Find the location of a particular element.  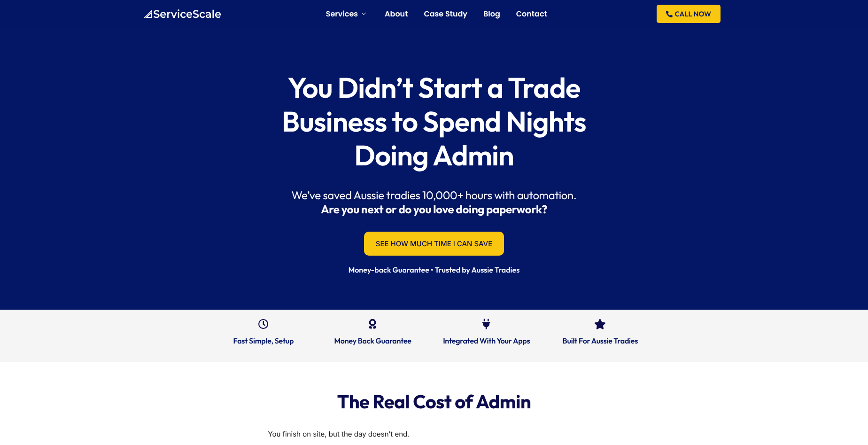

h1: You Didn’t Start a Trade Business to Spend Nights Doing Admin is located at coordinates (433, 121).